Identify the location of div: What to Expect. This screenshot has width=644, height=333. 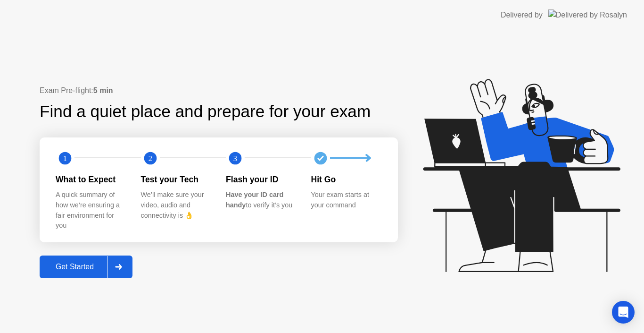
(91, 179).